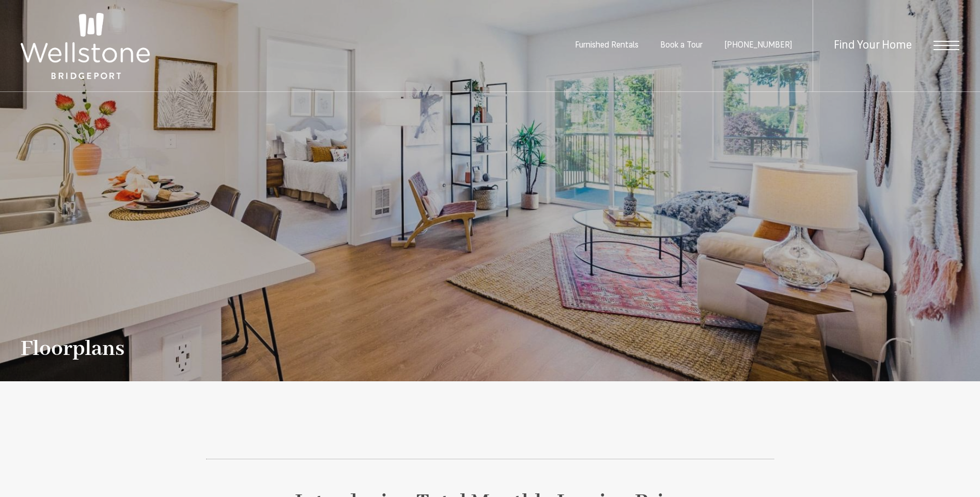 The width and height of the screenshot is (980, 497). I want to click on span: Furnished Rentals, so click(606, 46).